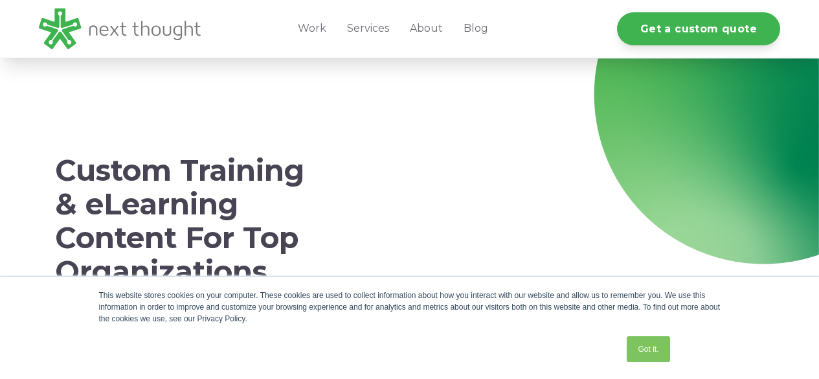 The height and width of the screenshot is (379, 819). Describe the element at coordinates (188, 220) in the screenshot. I see `h1: Custom Training & eLearning Content For Top Organizations` at that location.